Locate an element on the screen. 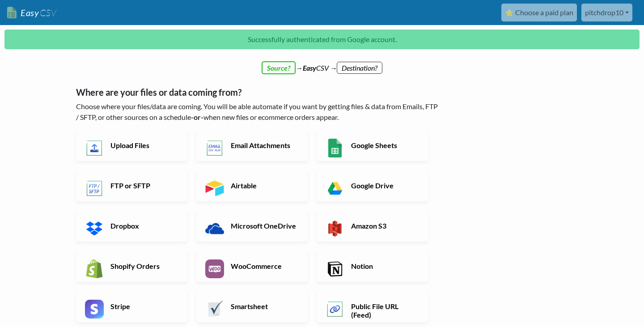 This screenshot has height=327, width=644. a: Public File URL (Feed) is located at coordinates (372, 306).